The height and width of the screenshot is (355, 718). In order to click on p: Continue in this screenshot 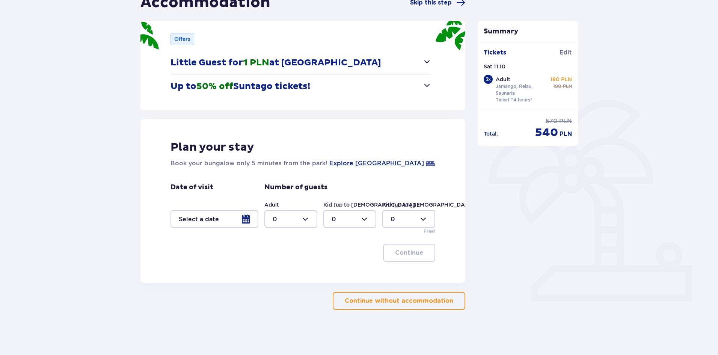, I will do `click(409, 253)`.